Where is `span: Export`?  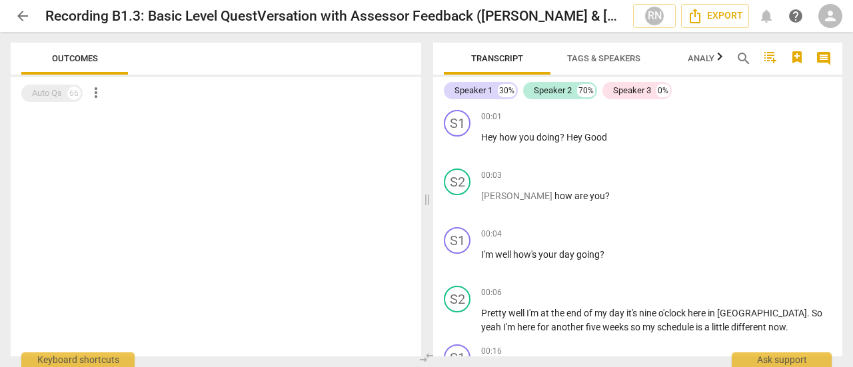
span: Export is located at coordinates (715, 16).